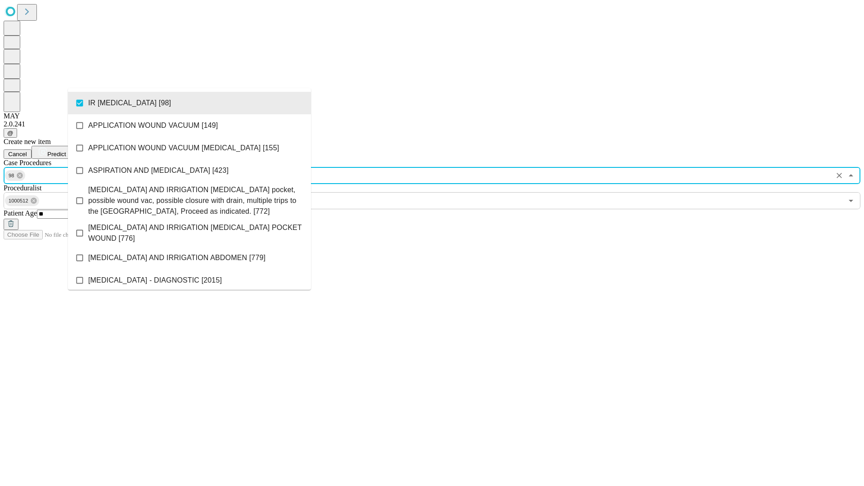 The width and height of the screenshot is (864, 486). I want to click on div: 1000512, so click(22, 201).